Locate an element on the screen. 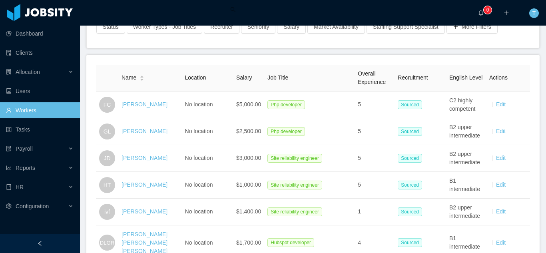  span: $2,500.00 is located at coordinates (249, 131).